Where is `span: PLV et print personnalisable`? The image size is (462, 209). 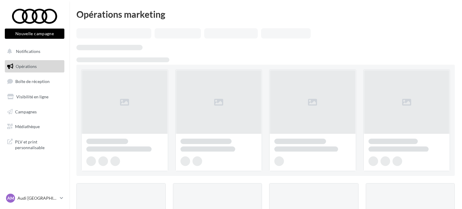 span: PLV et print personnalisable is located at coordinates (38, 144).